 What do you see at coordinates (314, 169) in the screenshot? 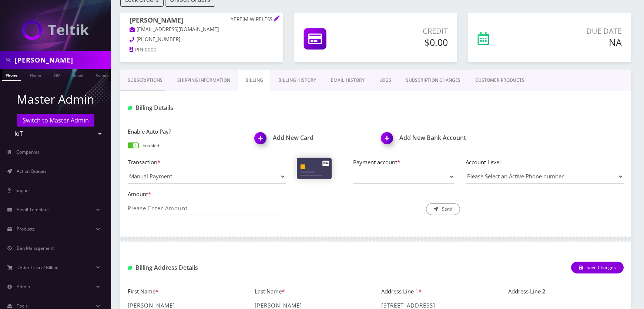
I see `img: Cards` at bounding box center [314, 169].